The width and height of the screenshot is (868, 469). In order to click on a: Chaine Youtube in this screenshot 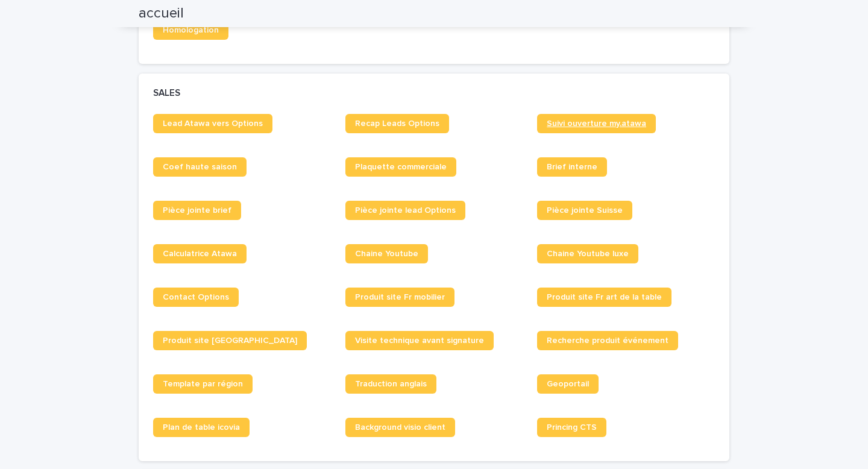, I will do `click(386, 254)`.